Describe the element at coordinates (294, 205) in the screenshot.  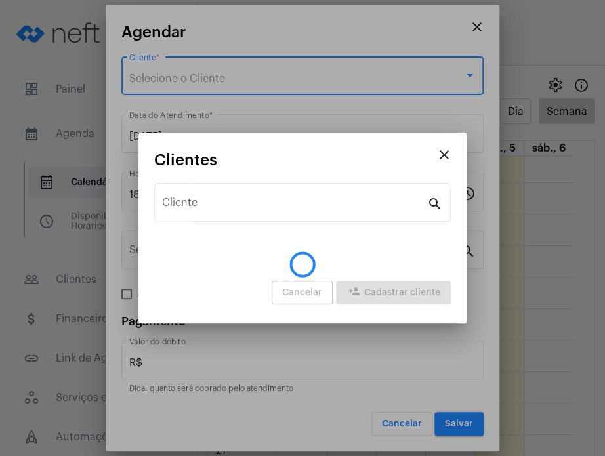
I see `input: Pesquisar cliente` at that location.